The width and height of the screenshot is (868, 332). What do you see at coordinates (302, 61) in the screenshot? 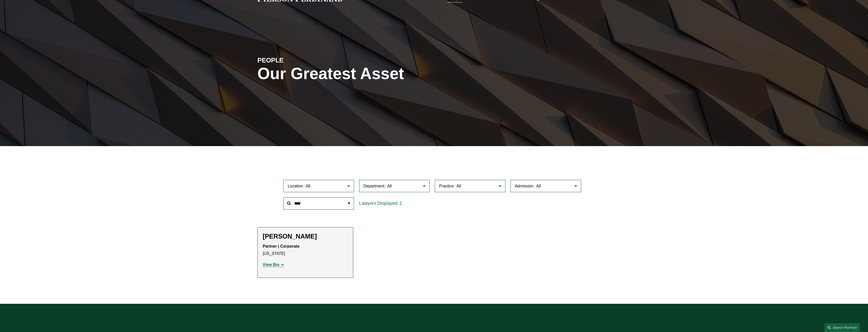
I see `h4: PEOPLE` at bounding box center [302, 61].